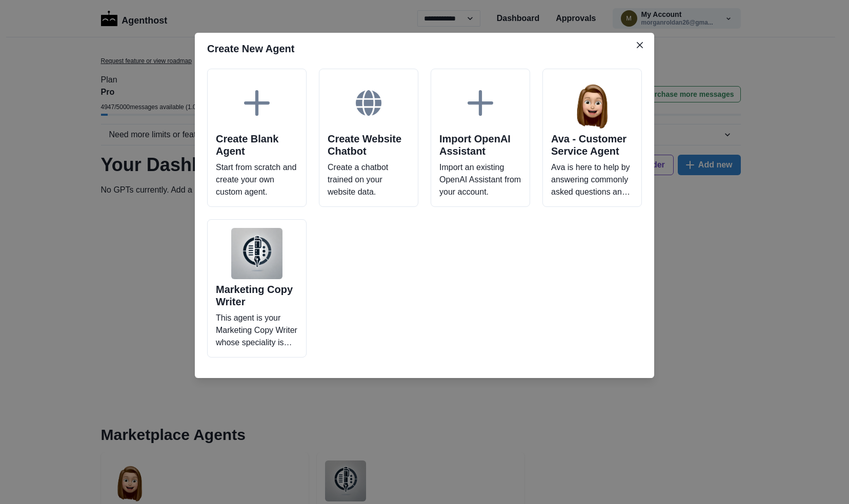  What do you see at coordinates (256, 254) in the screenshot?
I see `img: Marketing Copy Writer` at bounding box center [256, 254].